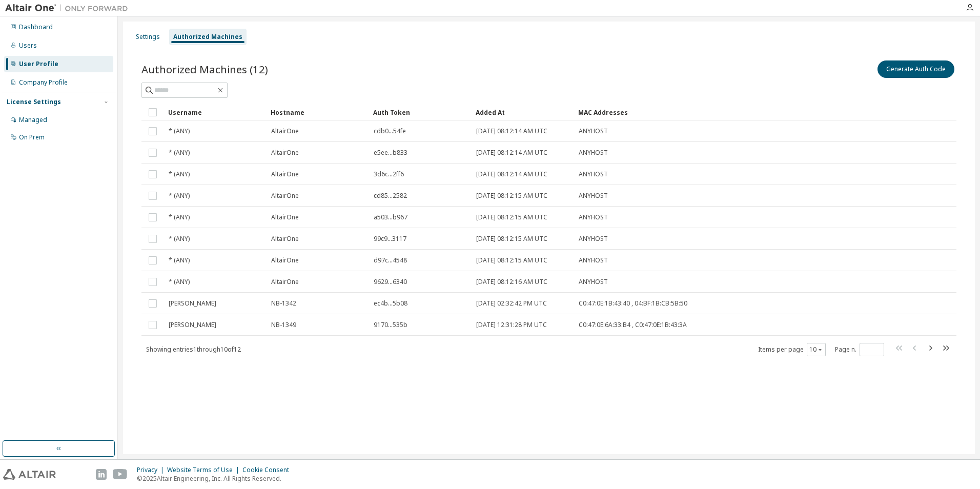 Image resolution: width=980 pixels, height=489 pixels. I want to click on span: C0:47:0E:6A:33:B4 , C0:47:0E:1B:43:3A, so click(633, 325).